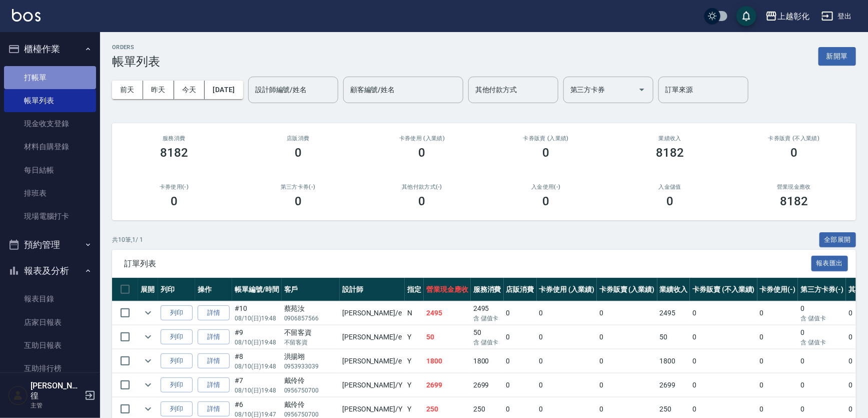 The image size is (868, 418). Describe the element at coordinates (674, 290) in the screenshot. I see `th: 業績收入` at that location.